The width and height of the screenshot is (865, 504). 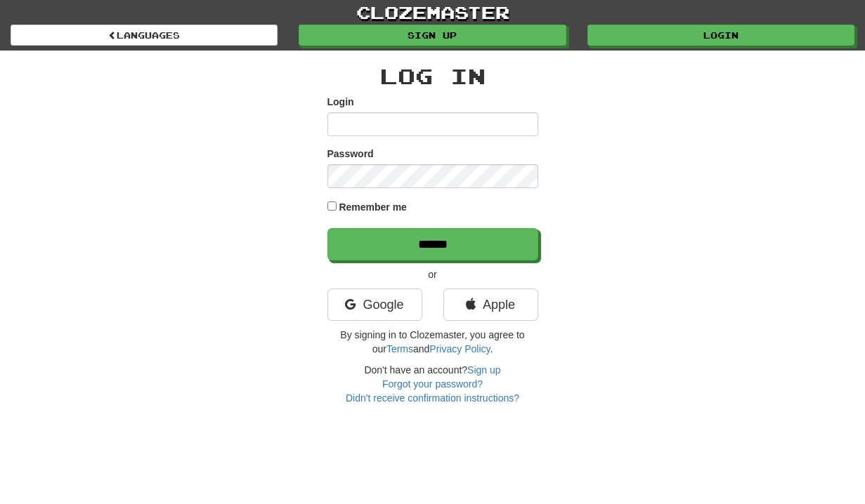 What do you see at coordinates (341, 102) in the screenshot?
I see `label: Login` at bounding box center [341, 102].